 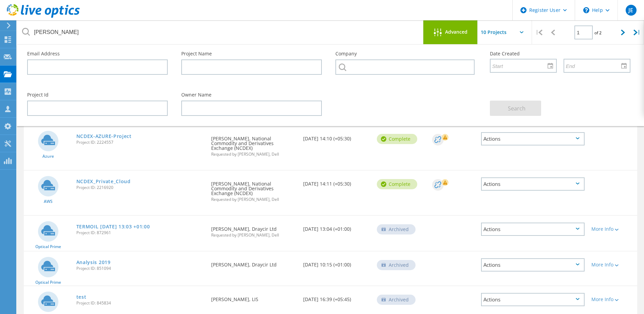 What do you see at coordinates (97, 95) in the screenshot?
I see `label: Project Id` at bounding box center [97, 95].